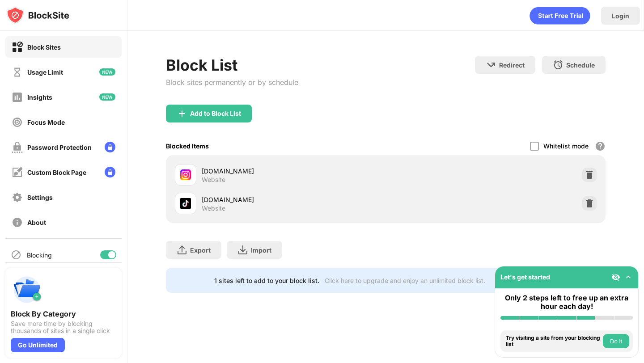 The width and height of the screenshot is (644, 363). What do you see at coordinates (261, 250) in the screenshot?
I see `div: Import` at bounding box center [261, 250].